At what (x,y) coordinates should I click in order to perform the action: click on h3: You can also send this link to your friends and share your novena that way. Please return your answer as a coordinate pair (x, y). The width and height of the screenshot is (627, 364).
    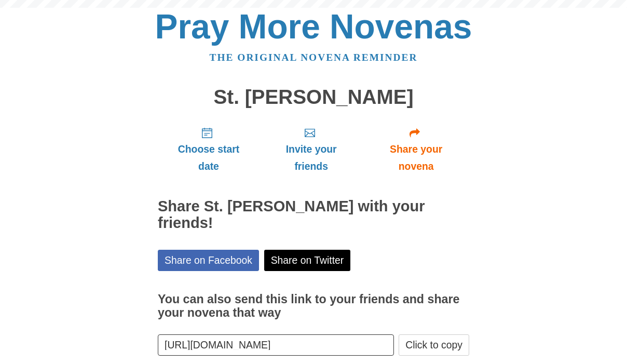
    Looking at the image, I should click on (313, 306).